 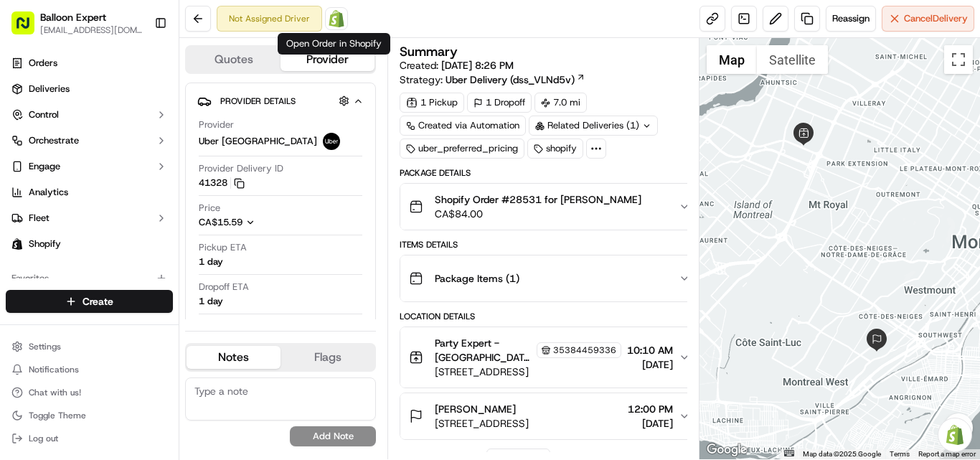 I want to click on button: CancelDelivery, so click(x=928, y=19).